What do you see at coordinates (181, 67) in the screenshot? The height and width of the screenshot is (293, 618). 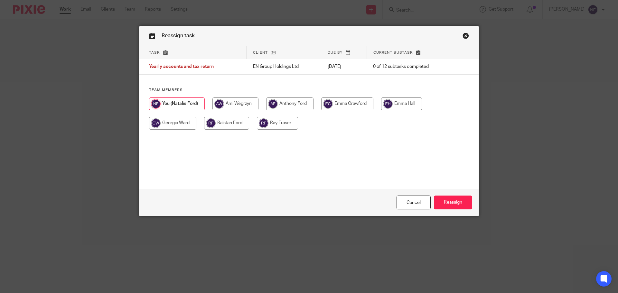 I see `span: Yearly accounts and tax return` at bounding box center [181, 67].